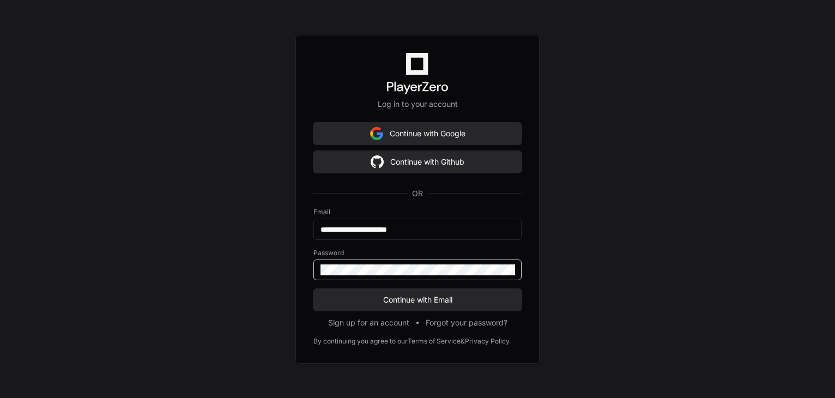  What do you see at coordinates (417, 104) in the screenshot?
I see `p: Log in to your account` at bounding box center [417, 104].